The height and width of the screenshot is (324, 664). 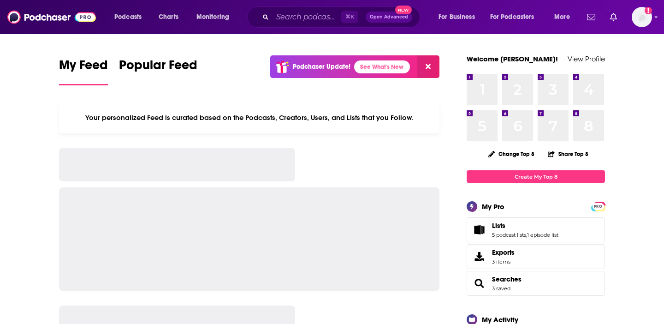 What do you see at coordinates (493, 206) in the screenshot?
I see `div: My Pro` at bounding box center [493, 206].